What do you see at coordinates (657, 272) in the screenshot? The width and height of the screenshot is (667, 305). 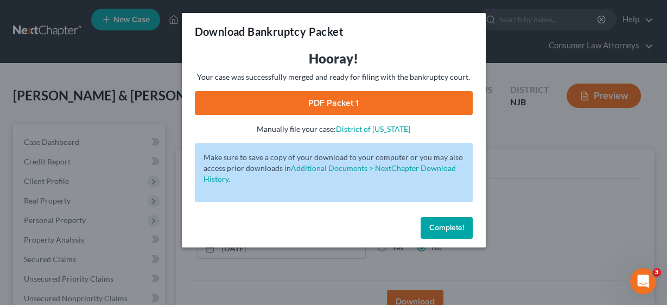 I see `span: 3` at bounding box center [657, 272].